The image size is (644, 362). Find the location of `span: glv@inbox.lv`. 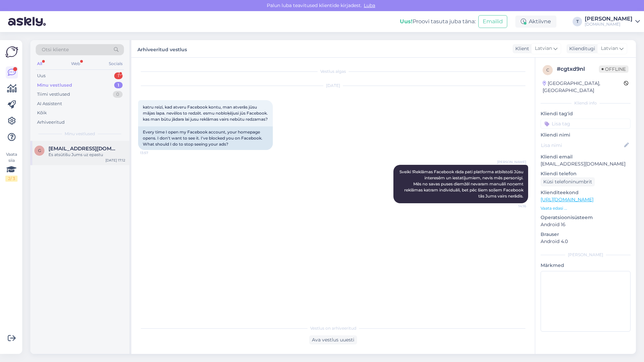

span: glv@inbox.lv is located at coordinates (83, 148).